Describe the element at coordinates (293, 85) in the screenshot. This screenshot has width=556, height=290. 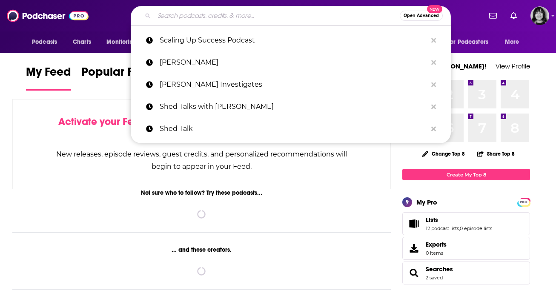
I see `p: William Ramsey Investigates` at that location.